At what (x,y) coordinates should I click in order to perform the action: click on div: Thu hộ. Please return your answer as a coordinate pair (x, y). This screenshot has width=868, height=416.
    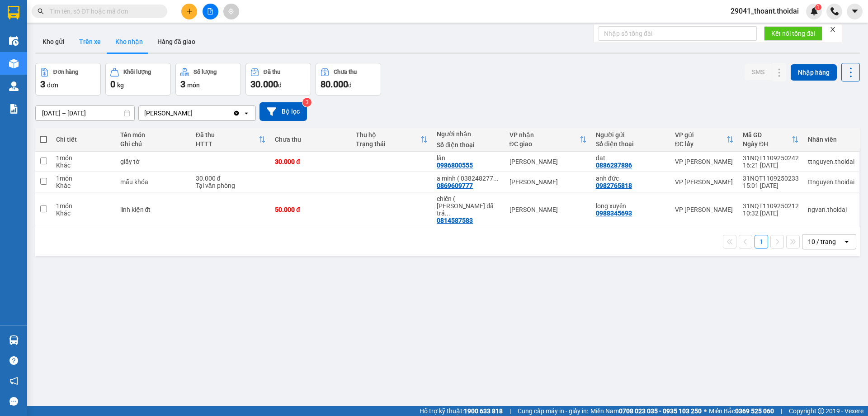
    Looking at the image, I should click on (388, 135).